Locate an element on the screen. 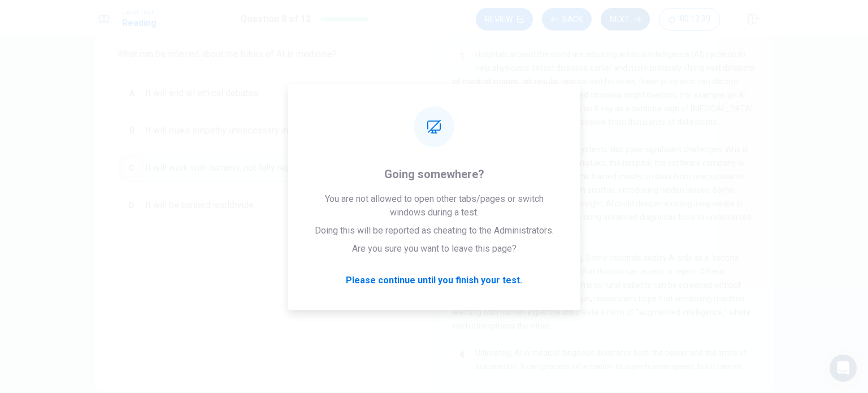 The height and width of the screenshot is (393, 868). div: 4 is located at coordinates (461, 355).